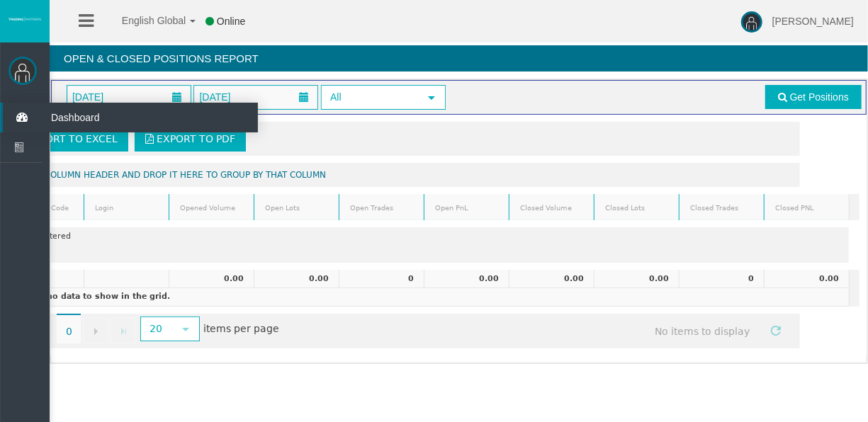 This screenshot has width=868, height=422. I want to click on span: Export to PDF, so click(195, 139).